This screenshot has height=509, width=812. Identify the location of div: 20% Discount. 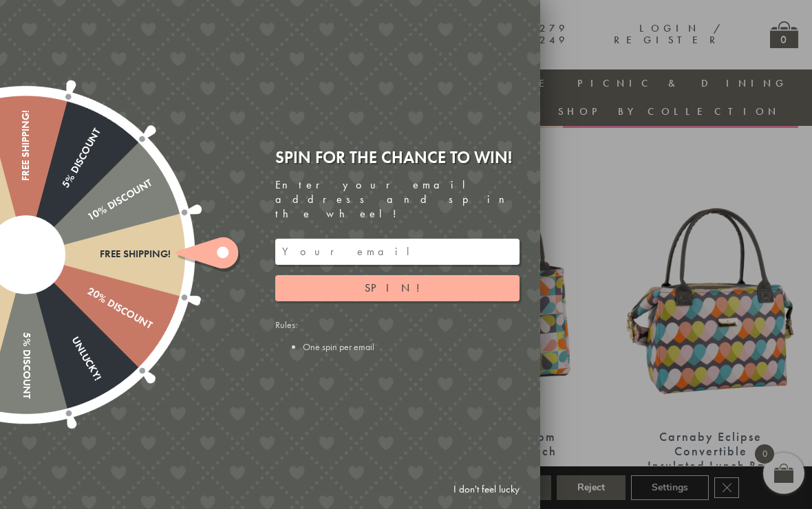
(88, 291).